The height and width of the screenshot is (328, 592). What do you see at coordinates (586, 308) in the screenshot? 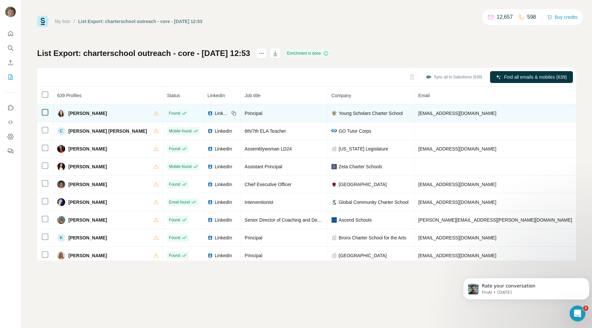
I see `span: 2` at bounding box center [586, 308].